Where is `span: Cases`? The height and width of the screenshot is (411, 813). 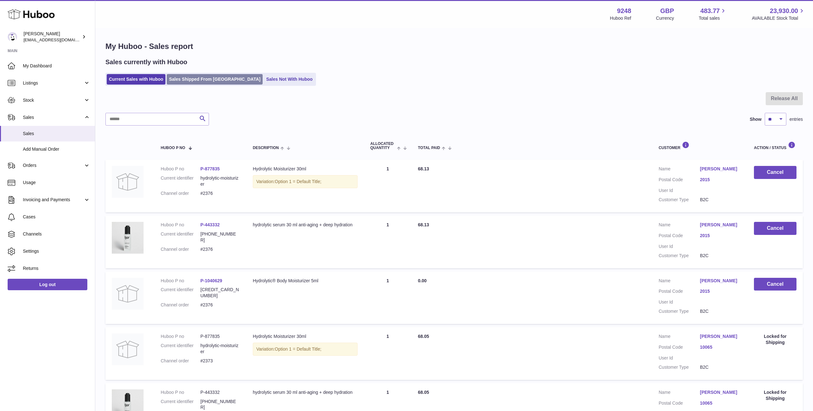 span: Cases is located at coordinates (57, 217).